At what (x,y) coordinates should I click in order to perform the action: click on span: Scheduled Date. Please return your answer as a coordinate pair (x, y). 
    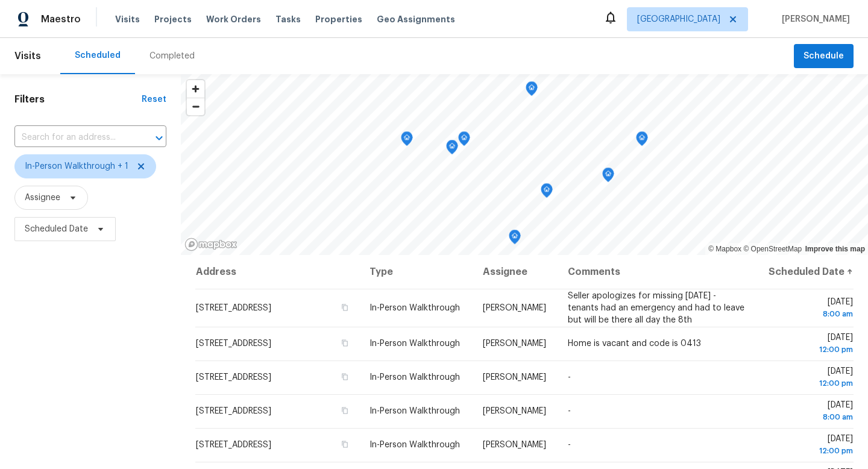
    Looking at the image, I should click on (56, 230).